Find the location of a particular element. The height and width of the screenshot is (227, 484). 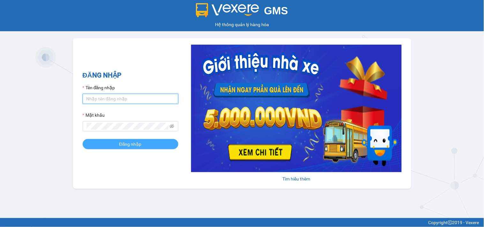

img: logo 2 is located at coordinates (228, 10).